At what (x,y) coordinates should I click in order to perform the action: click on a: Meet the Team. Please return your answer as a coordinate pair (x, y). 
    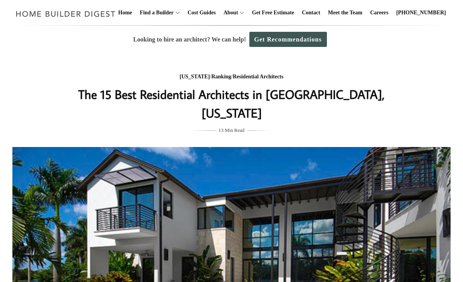
    Looking at the image, I should click on (345, 13).